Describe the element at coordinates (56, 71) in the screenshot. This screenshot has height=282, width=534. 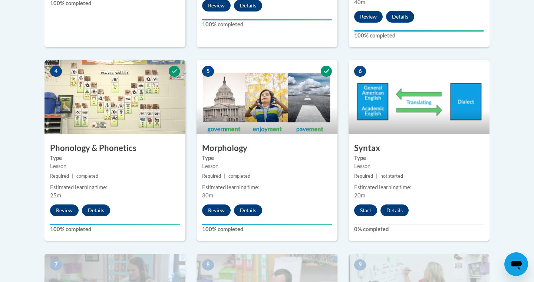
I see `span: 4` at that location.